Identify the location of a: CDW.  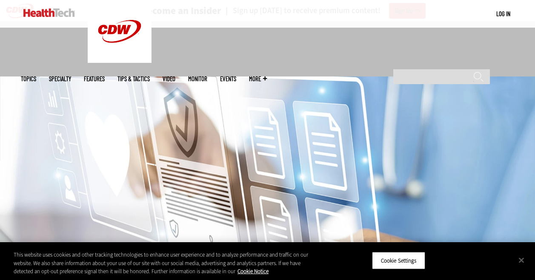
(120, 60).